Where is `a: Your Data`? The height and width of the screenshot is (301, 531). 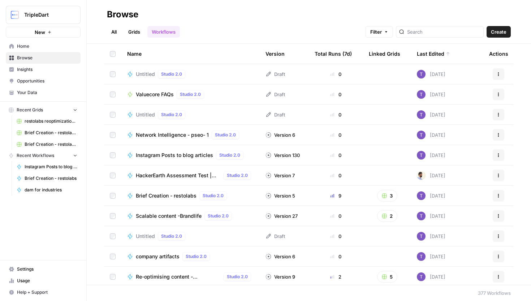 a: Your Data is located at coordinates (43, 92).